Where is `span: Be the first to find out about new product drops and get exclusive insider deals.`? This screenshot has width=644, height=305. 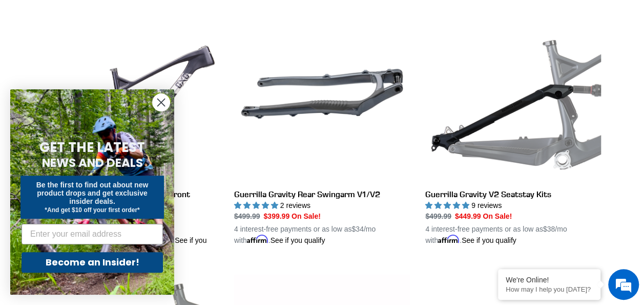 span: Be the first to find out about new product drops and get exclusive insider deals. is located at coordinates (92, 193).